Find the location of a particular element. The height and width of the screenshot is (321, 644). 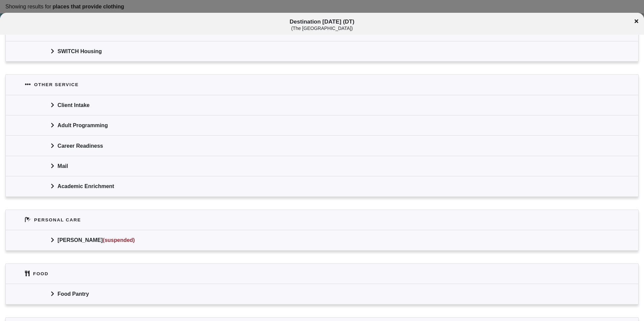

div: Client Intake is located at coordinates (322, 105).